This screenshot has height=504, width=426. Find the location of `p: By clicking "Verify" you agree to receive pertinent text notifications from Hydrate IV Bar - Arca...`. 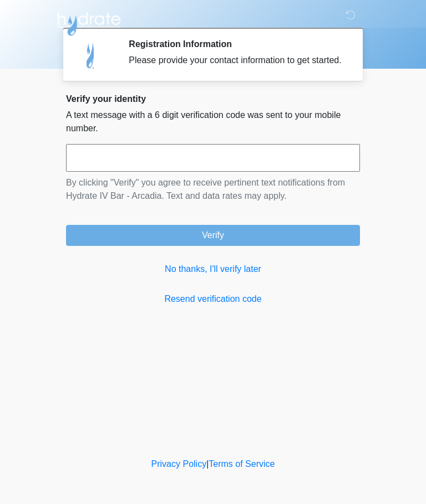

p: By clicking "Verify" you agree to receive pertinent text notifications from Hydrate IV Bar - Arca... is located at coordinates (213, 190).